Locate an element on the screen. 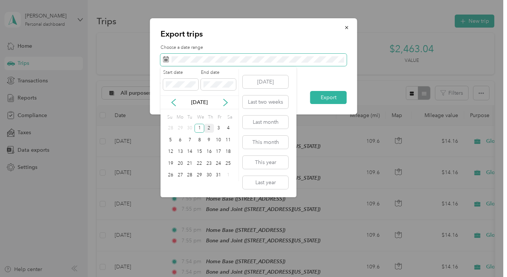  div: 13 is located at coordinates (180, 152).